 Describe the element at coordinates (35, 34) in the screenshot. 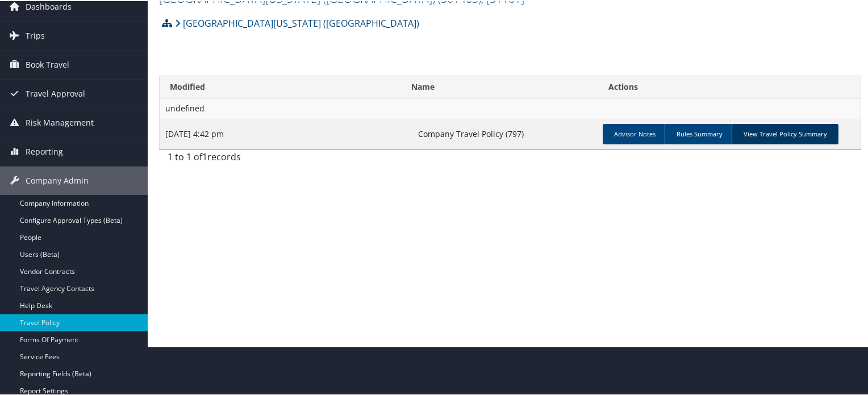

I see `span: Trips` at that location.